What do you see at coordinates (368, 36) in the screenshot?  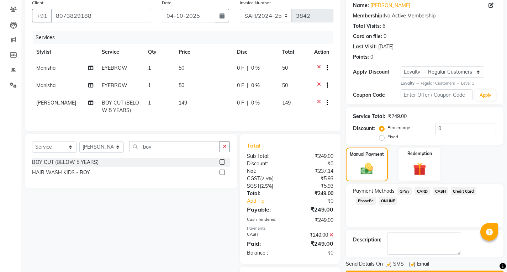 I see `div: Card on file:` at bounding box center [368, 36].